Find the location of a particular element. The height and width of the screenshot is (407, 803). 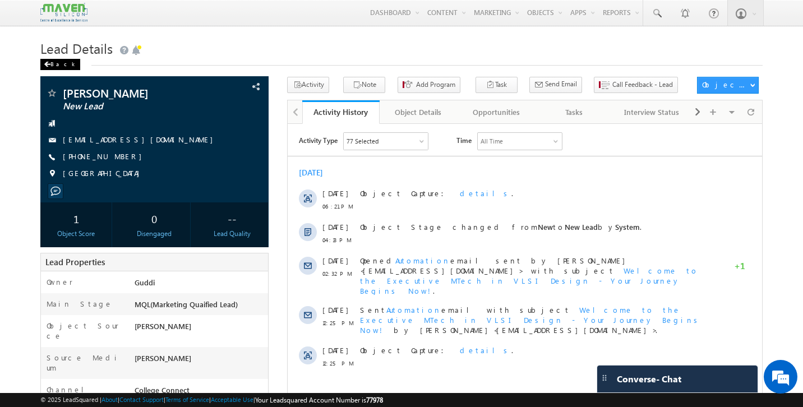

span: Guddi is located at coordinates (145, 282).